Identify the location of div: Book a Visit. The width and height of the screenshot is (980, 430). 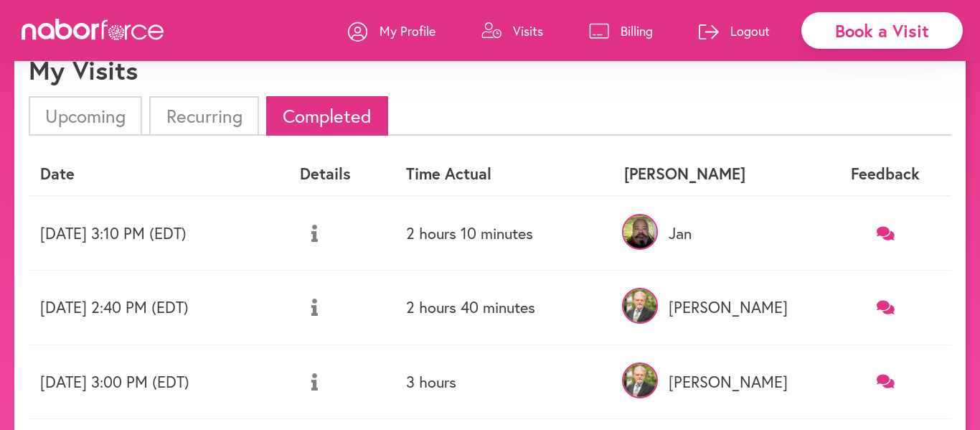
(882, 30).